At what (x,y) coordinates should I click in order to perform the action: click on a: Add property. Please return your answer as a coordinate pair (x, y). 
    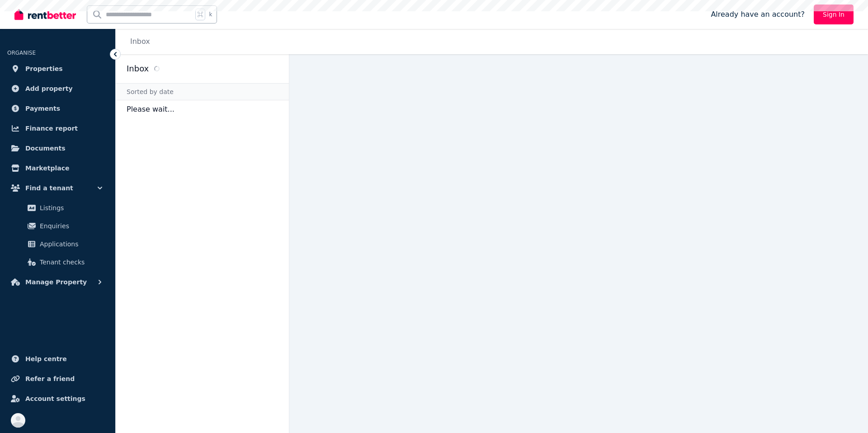
    Looking at the image, I should click on (57, 88).